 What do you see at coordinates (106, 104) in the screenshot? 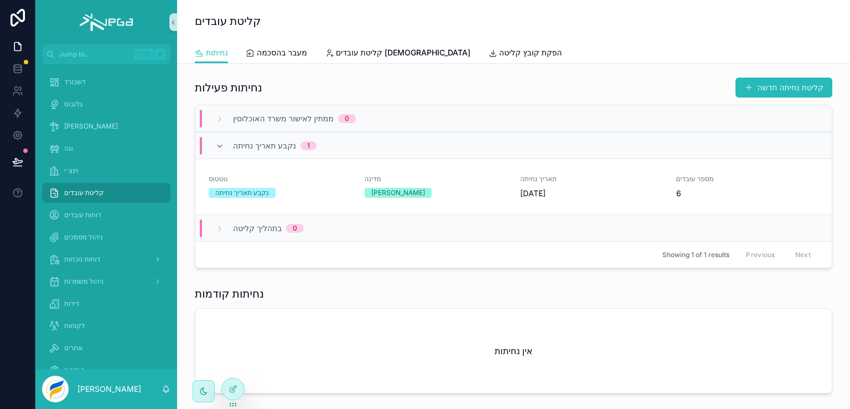
I see `a: גלובוס` at bounding box center [106, 104].